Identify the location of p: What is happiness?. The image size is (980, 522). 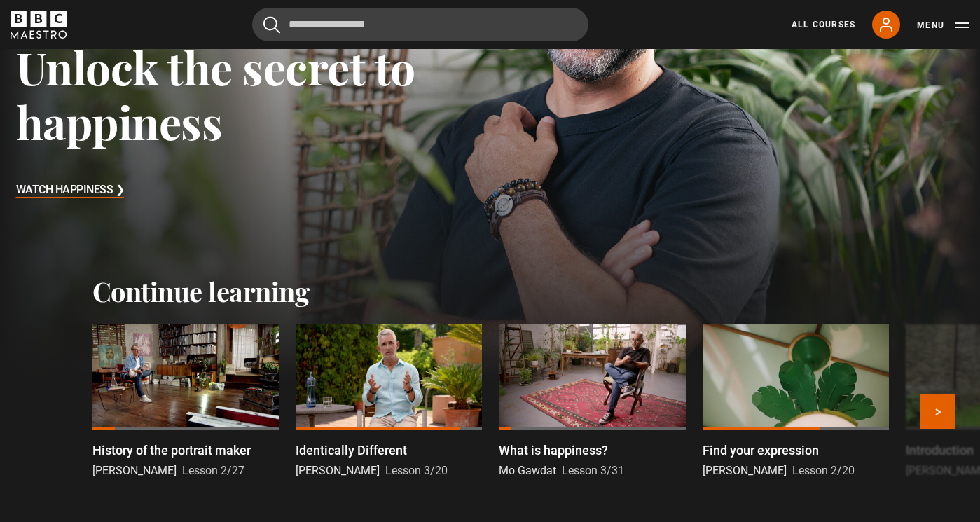
(553, 449).